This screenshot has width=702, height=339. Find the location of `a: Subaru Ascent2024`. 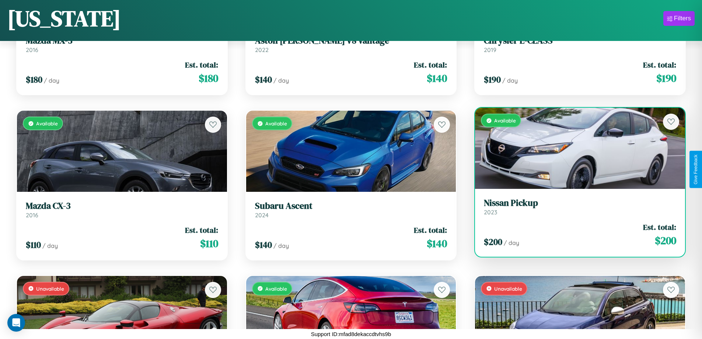

a: Subaru Ascent2024 is located at coordinates (351, 209).